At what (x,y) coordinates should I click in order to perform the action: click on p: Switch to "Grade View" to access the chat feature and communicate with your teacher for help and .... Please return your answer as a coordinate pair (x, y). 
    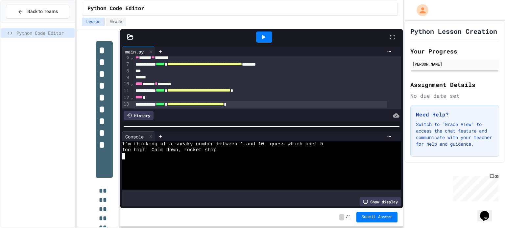
    Looking at the image, I should click on (454, 134).